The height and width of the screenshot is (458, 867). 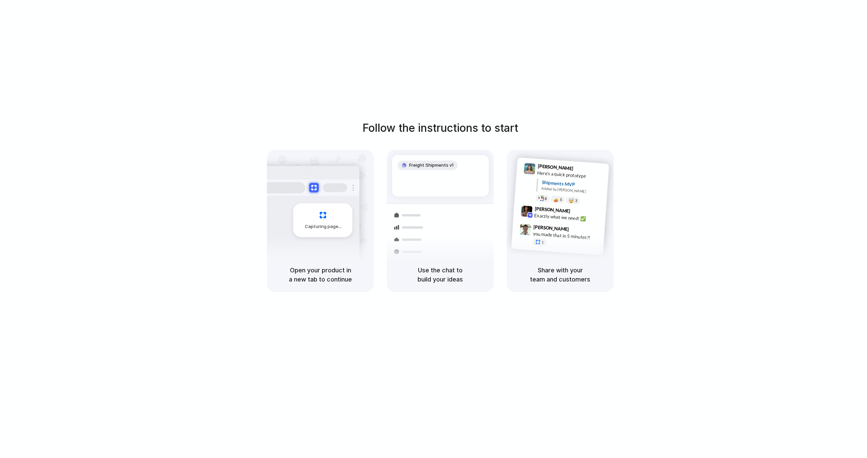 What do you see at coordinates (573, 184) in the screenshot?
I see `div: Shipments MVP` at bounding box center [573, 184].